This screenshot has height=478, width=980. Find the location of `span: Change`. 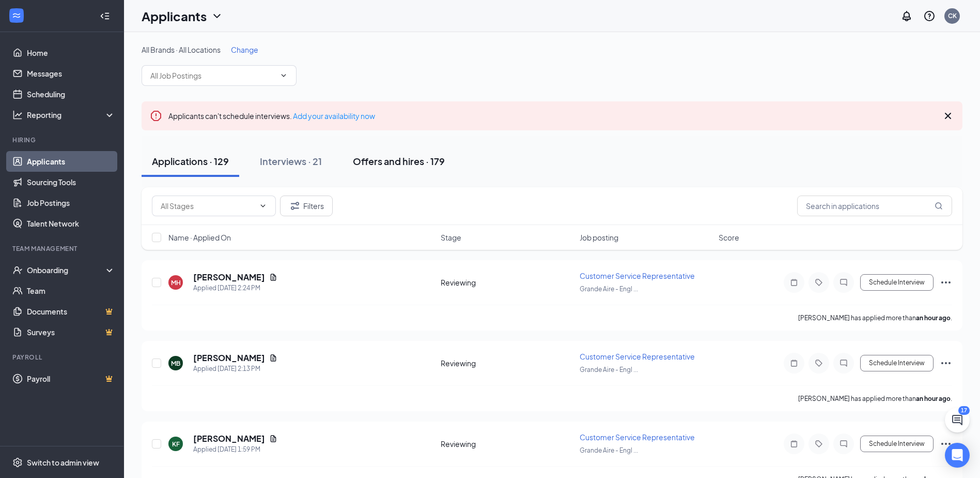

span: Change is located at coordinates (244, 50).